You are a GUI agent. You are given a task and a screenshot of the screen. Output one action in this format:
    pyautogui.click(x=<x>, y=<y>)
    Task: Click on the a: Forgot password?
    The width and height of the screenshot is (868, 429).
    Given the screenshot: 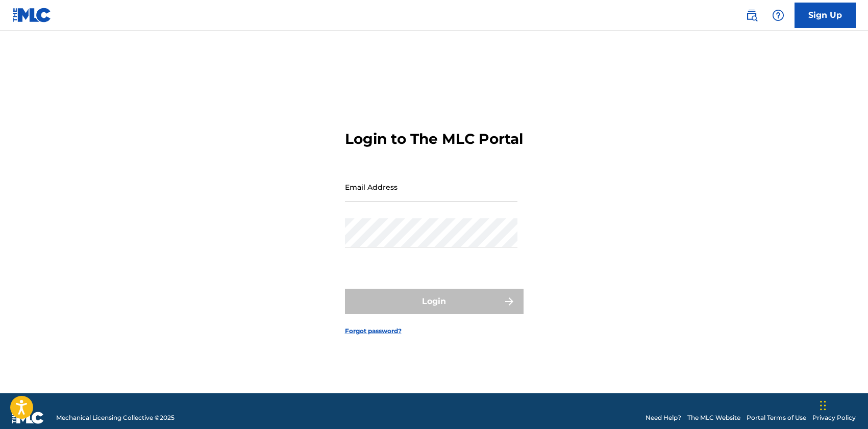 What is the action you would take?
    pyautogui.click(x=373, y=331)
    